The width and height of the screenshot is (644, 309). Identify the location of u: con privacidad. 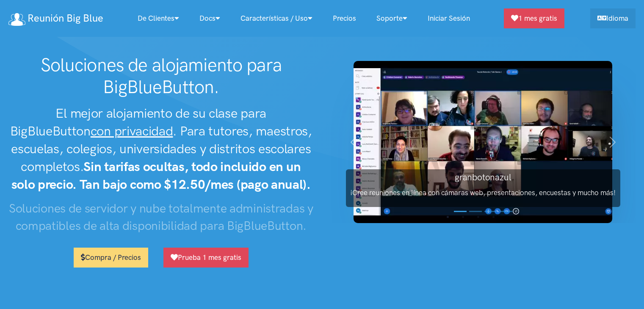
(132, 131).